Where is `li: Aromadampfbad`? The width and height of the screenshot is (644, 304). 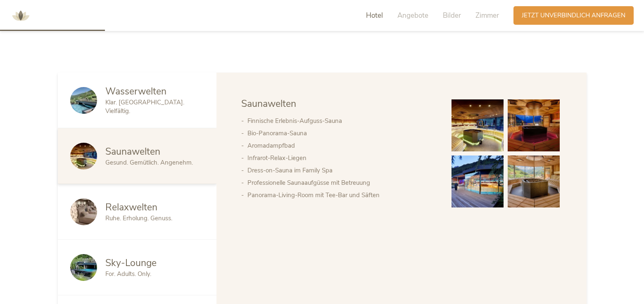
li: Aromadampfbad is located at coordinates (341, 146).